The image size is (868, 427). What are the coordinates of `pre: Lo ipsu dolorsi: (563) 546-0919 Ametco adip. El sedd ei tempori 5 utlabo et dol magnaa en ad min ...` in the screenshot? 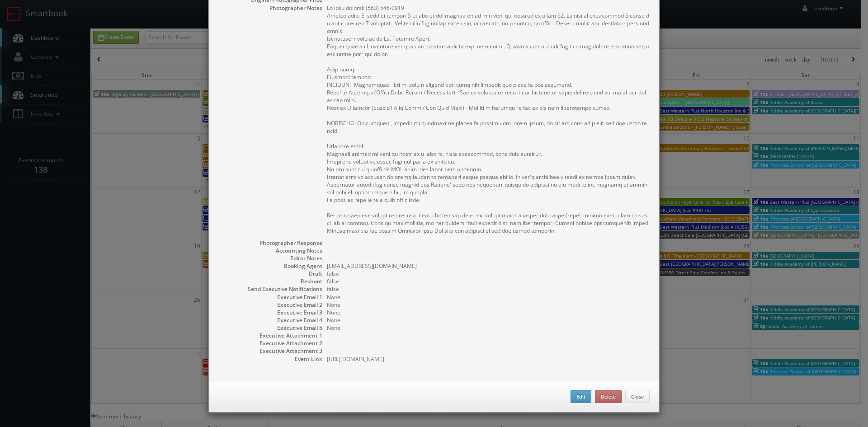 It's located at (488, 119).